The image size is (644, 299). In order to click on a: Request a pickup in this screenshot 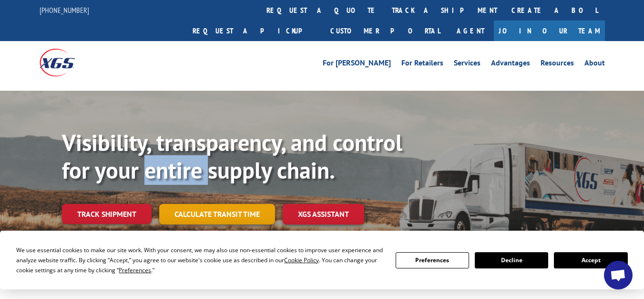, I will do `click(254, 31)`.